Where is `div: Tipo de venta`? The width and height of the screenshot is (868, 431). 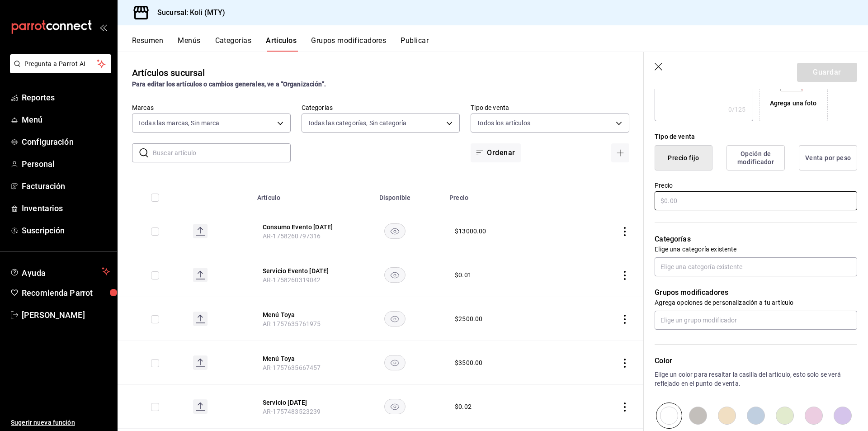 div: Tipo de venta is located at coordinates (756, 137).